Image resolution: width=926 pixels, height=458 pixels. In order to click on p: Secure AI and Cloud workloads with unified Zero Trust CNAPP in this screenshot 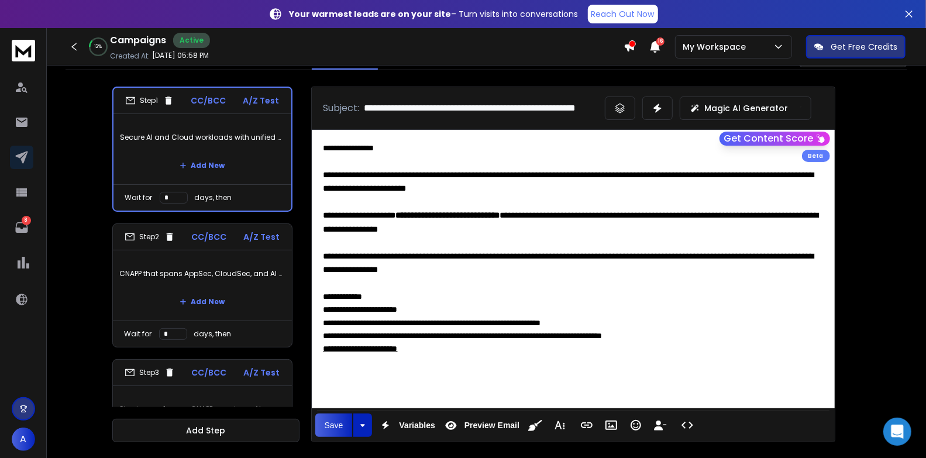, I will do `click(203, 138)`.